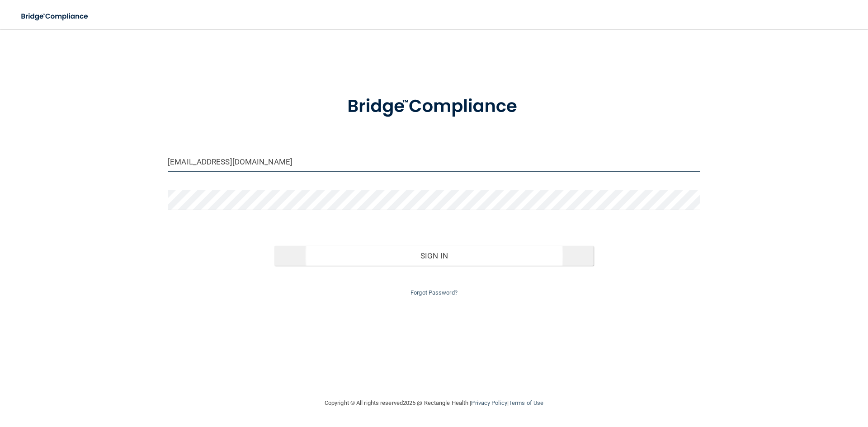  Describe the element at coordinates (434, 292) in the screenshot. I see `a: Forgot Password?` at that location.